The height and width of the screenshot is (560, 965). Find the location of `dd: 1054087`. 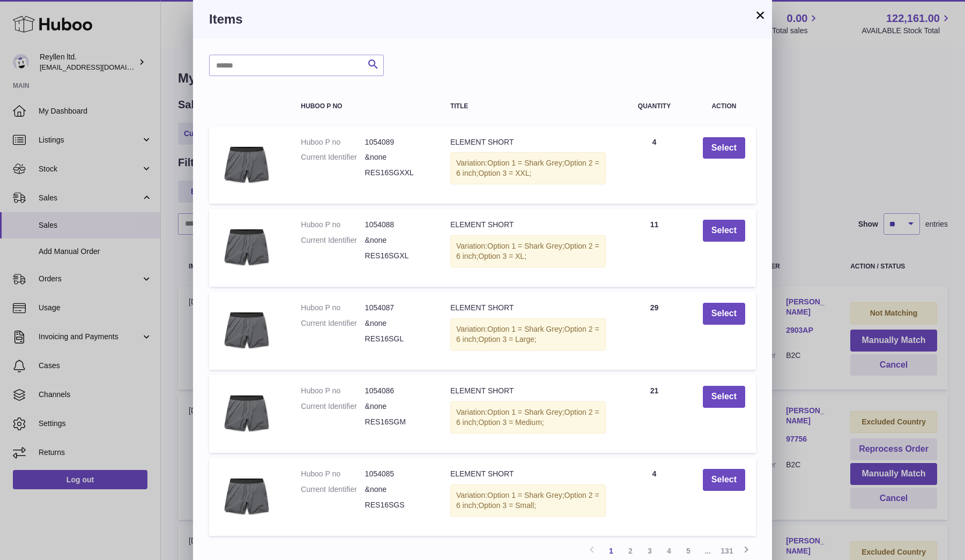

dd: 1054087 is located at coordinates (397, 307).